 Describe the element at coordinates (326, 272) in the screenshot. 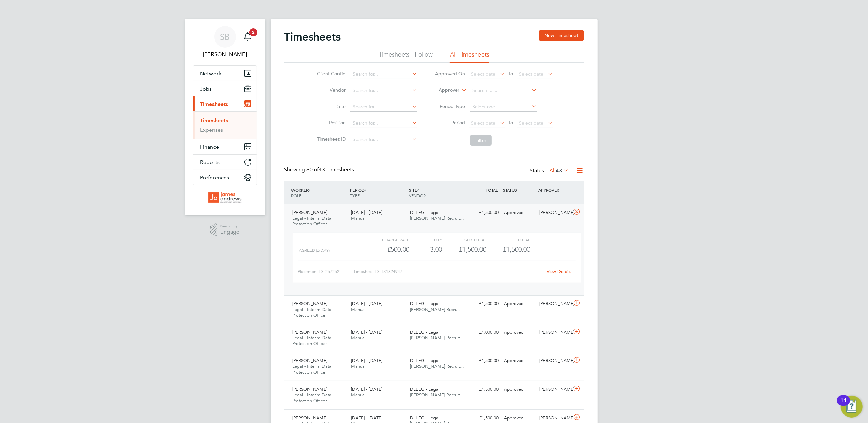

I see `div: Placement ID: 257252` at that location.